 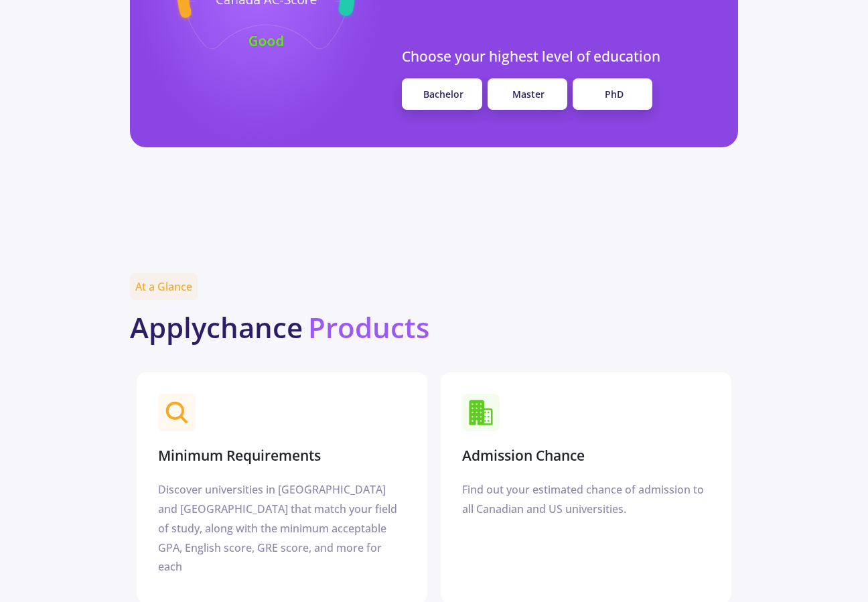 What do you see at coordinates (443, 94) in the screenshot?
I see `span: Bachelor` at bounding box center [443, 94].